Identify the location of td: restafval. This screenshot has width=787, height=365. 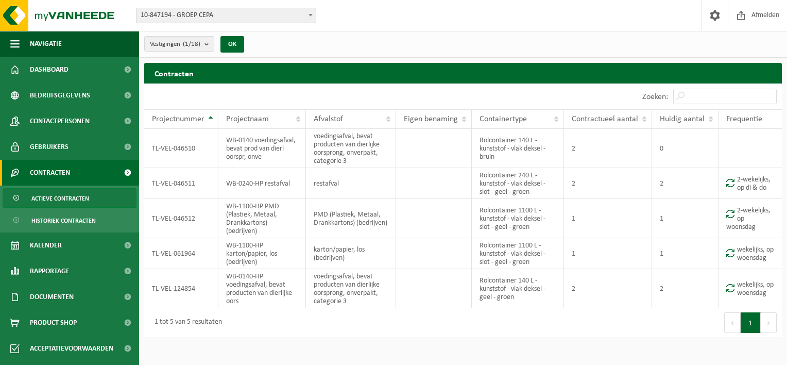
(351, 183).